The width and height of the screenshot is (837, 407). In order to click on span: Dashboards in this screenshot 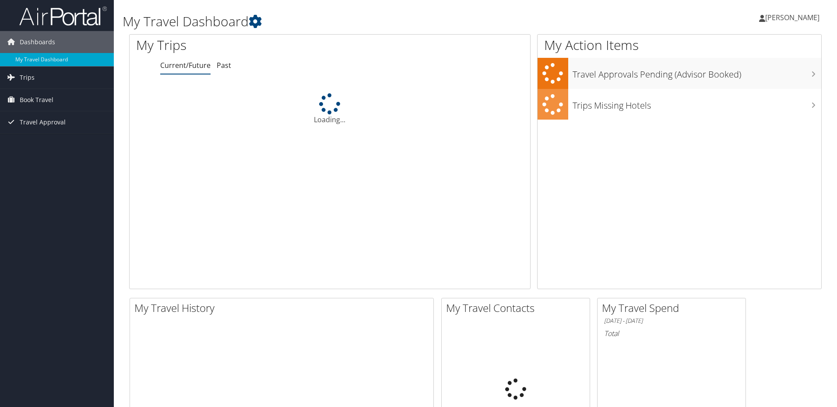, I will do `click(37, 42)`.